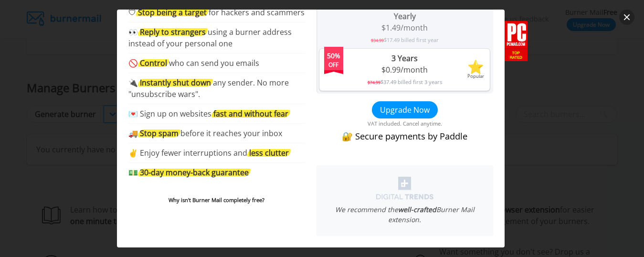 The width and height of the screenshot is (644, 257). I want to click on div: Instantly shut down, so click(175, 83).